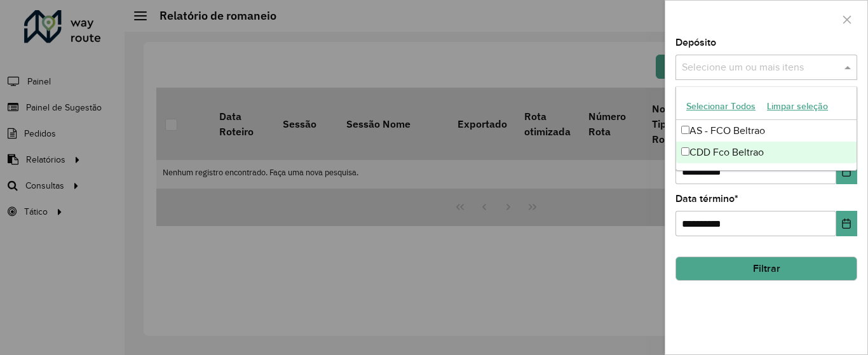  What do you see at coordinates (696, 43) in the screenshot?
I see `label: Depósito` at bounding box center [696, 43].